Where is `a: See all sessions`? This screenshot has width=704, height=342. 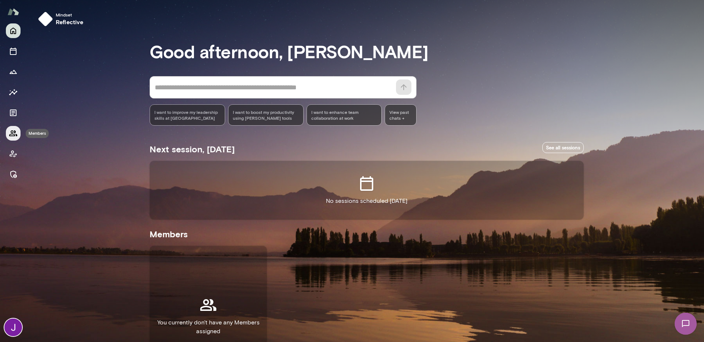
a: See all sessions is located at coordinates (563, 148).